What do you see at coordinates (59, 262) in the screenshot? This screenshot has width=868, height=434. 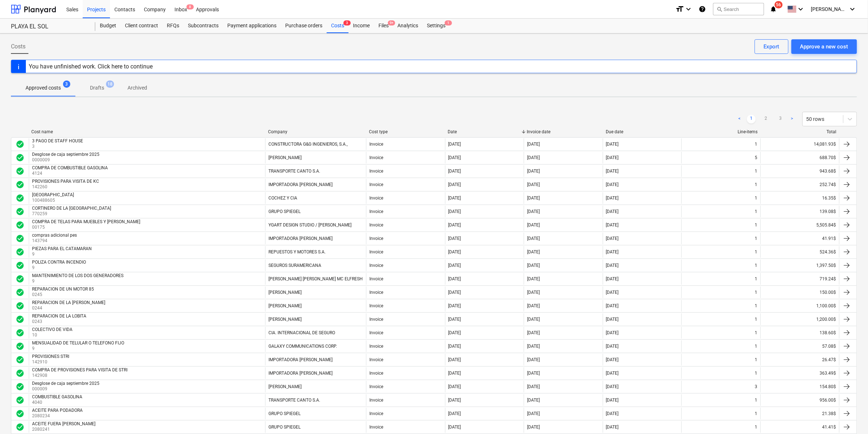 I see `div: POLIZA CONTRA INCENDIO` at bounding box center [59, 262].